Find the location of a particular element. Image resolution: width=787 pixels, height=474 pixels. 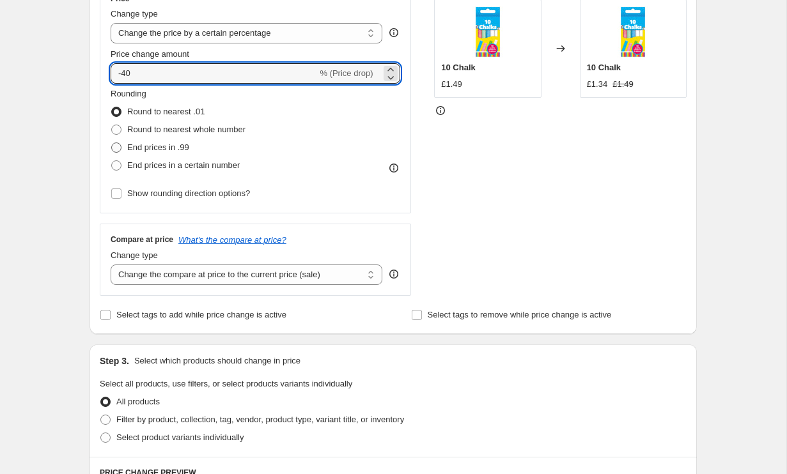

span: Filter by product, collection, tag, vendor, product type, variant title, or inventory is located at coordinates (260, 419).